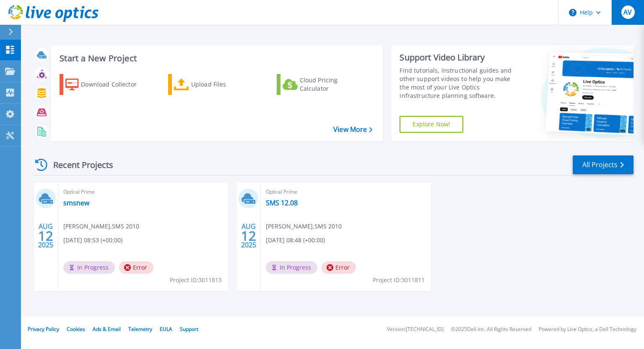 The width and height of the screenshot is (644, 349). Describe the element at coordinates (399, 280) in the screenshot. I see `span: Project ID: 3011811` at that location.